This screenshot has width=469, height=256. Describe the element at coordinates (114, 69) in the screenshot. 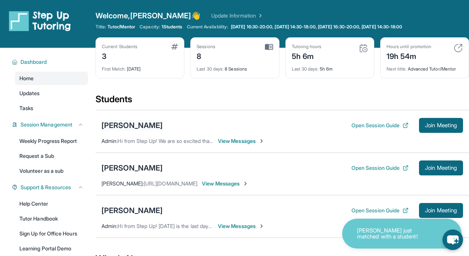

I see `span: First Match :` at that location.